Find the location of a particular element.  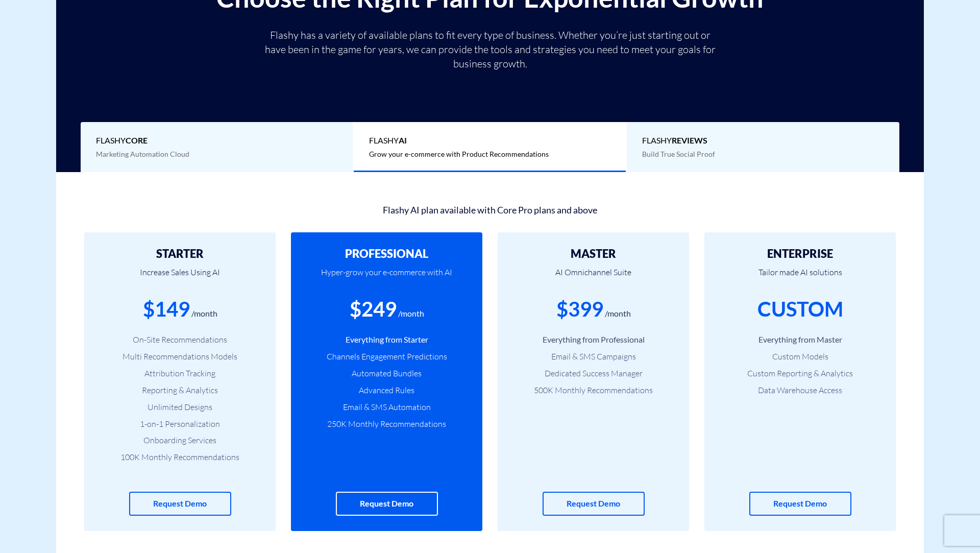

li: Everything from Master is located at coordinates (800, 340).